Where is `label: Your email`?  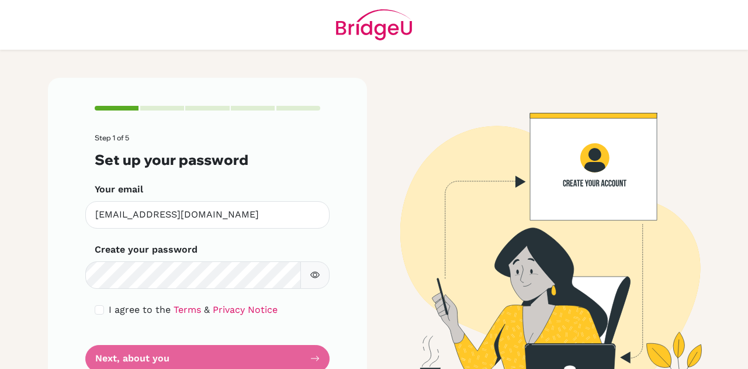
label: Your email is located at coordinates (119, 189).